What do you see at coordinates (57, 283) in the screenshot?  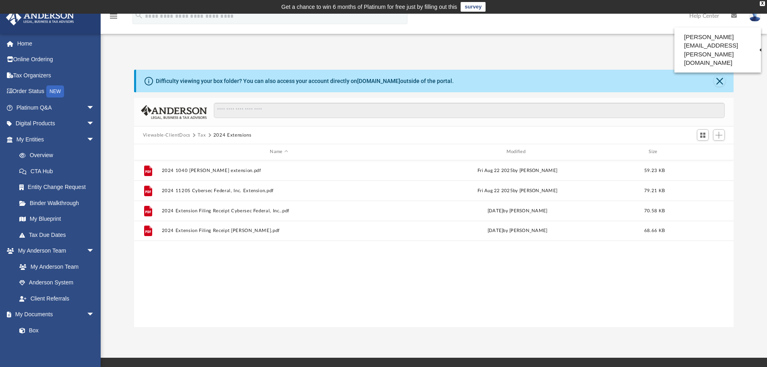 I see `a: Anderson System` at bounding box center [57, 283].